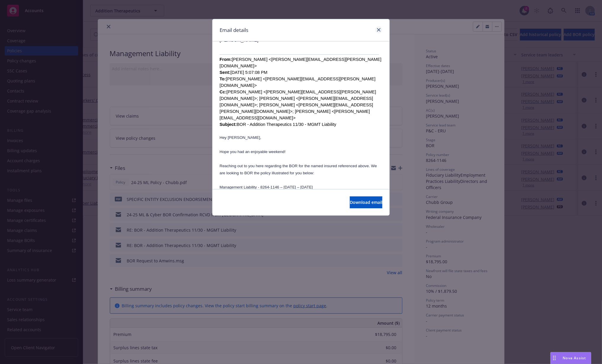  What do you see at coordinates (366, 203) in the screenshot?
I see `span: Download email` at bounding box center [366, 203].